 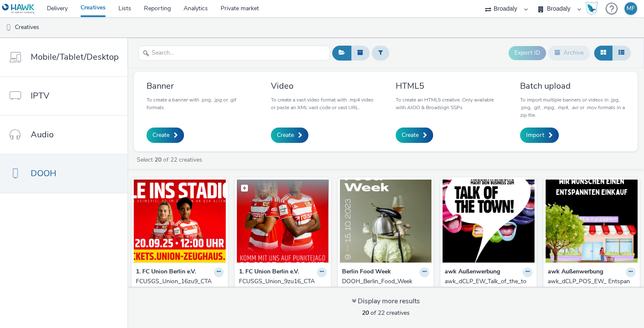 What do you see at coordinates (488, 286) in the screenshot?
I see `a: awk_dCLP_EW_Talk_of_the_town_10sek` at bounding box center [488, 286].